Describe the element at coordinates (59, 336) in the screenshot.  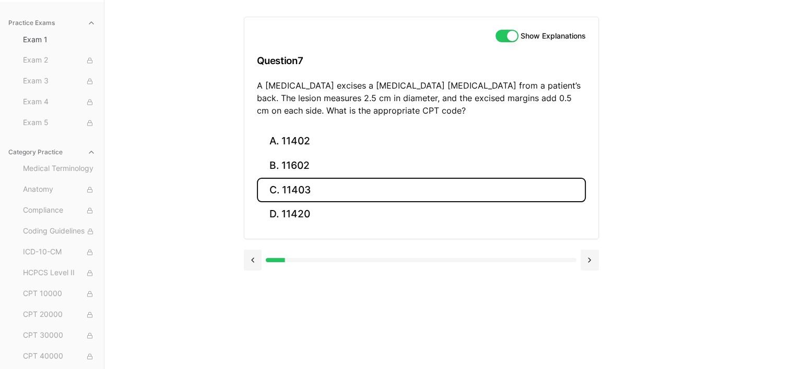
I see `button: CPT 30000` at that location.